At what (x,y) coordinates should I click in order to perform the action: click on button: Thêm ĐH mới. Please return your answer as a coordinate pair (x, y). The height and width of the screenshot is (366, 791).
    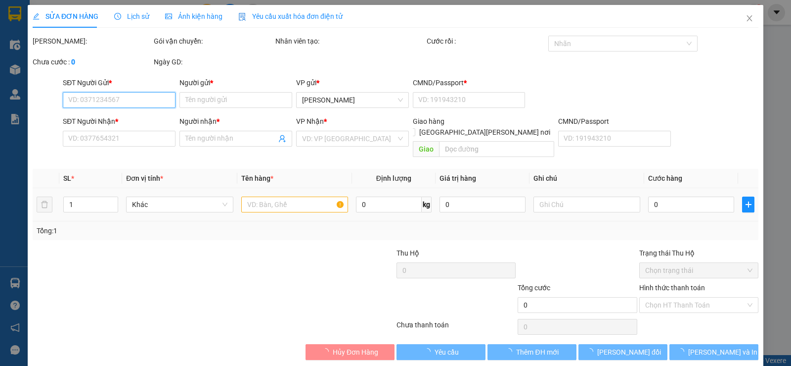
    Looking at the image, I should click on (532, 352).